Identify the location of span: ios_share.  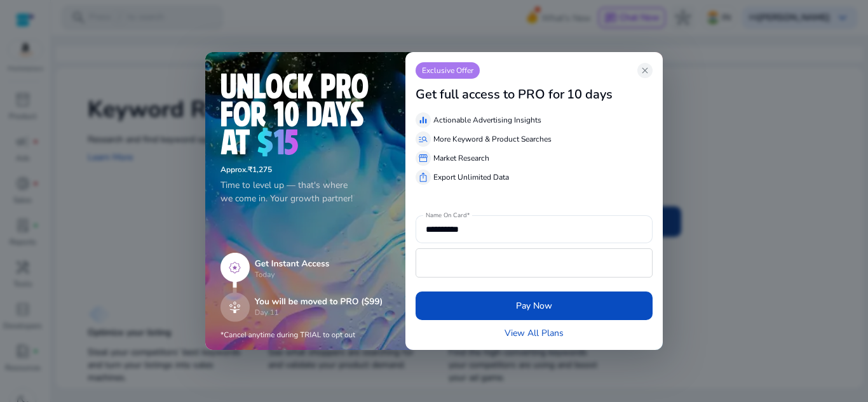
(424, 177).